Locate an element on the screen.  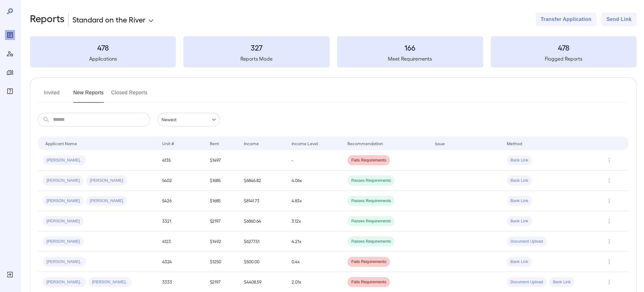
td: $500.00 is located at coordinates (262, 262).